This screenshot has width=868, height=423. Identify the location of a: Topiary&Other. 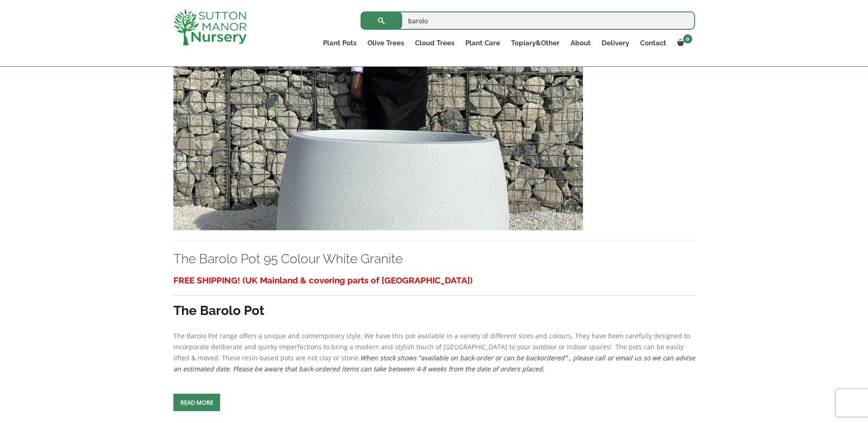
(536, 43).